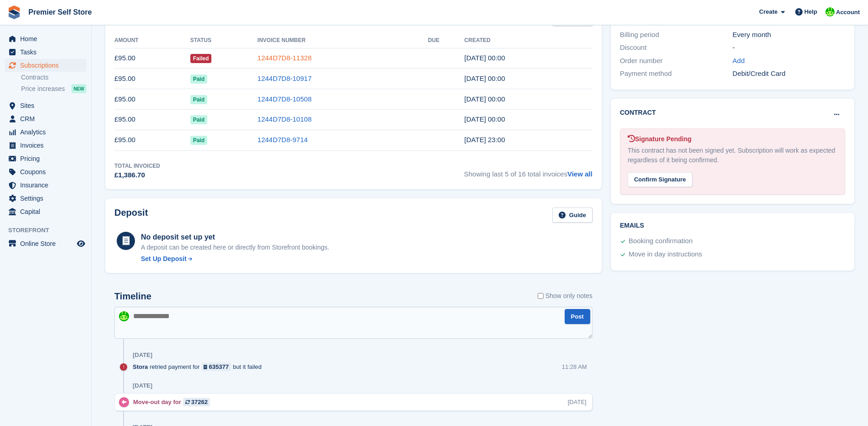  What do you see at coordinates (284, 78) in the screenshot?
I see `a: 1244D7D8-10917` at bounding box center [284, 78].